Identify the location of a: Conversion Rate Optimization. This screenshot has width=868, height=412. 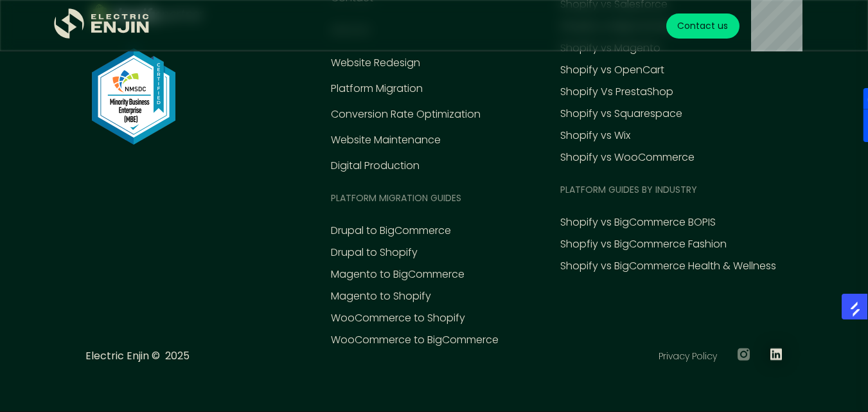
(405, 115).